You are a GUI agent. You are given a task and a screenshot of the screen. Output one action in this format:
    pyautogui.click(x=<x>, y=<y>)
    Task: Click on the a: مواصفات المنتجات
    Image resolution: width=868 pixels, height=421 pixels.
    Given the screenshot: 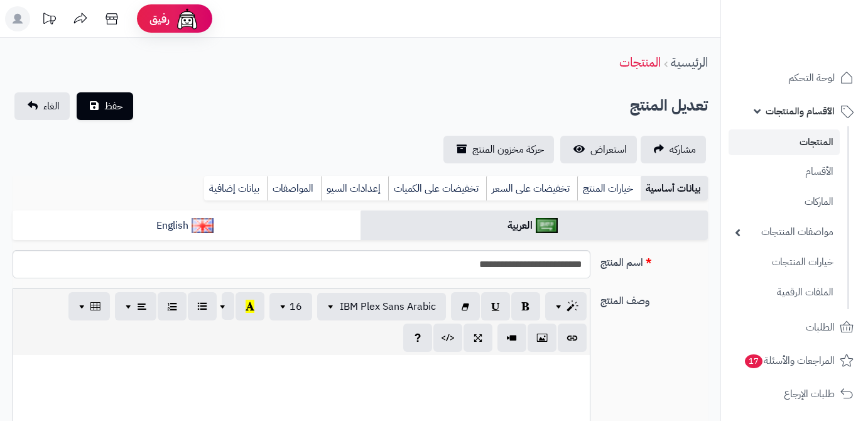 What is the action you would take?
    pyautogui.click(x=783, y=232)
    